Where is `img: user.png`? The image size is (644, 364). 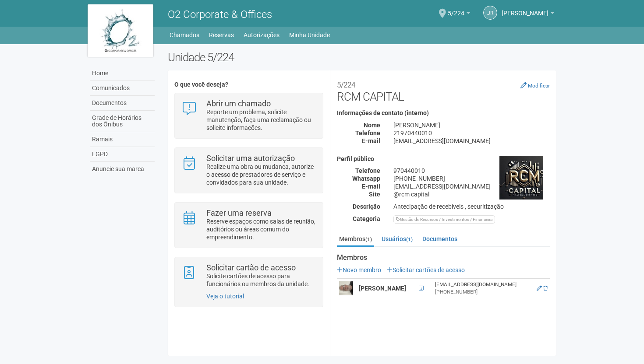
img: user.png is located at coordinates (346, 288).